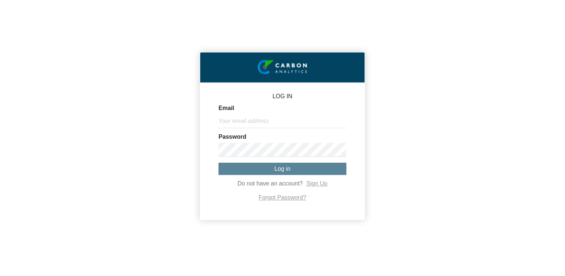 The height and width of the screenshot is (276, 565). Describe the element at coordinates (14, 46) in the screenshot. I see `div: Navigation go back` at that location.